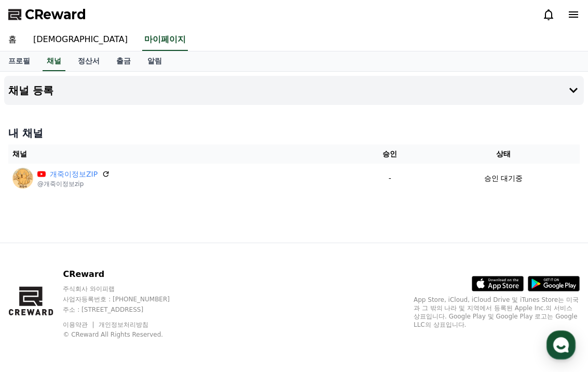 This screenshot has width=588, height=372. I want to click on p: 주식회사 와이피랩, so click(126, 289).